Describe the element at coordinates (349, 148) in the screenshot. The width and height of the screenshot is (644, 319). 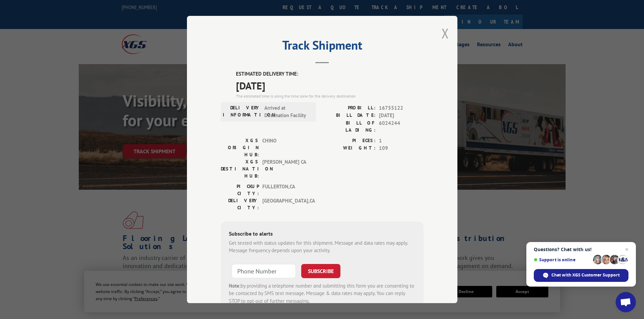
I see `label: WEIGHT:` at that location.